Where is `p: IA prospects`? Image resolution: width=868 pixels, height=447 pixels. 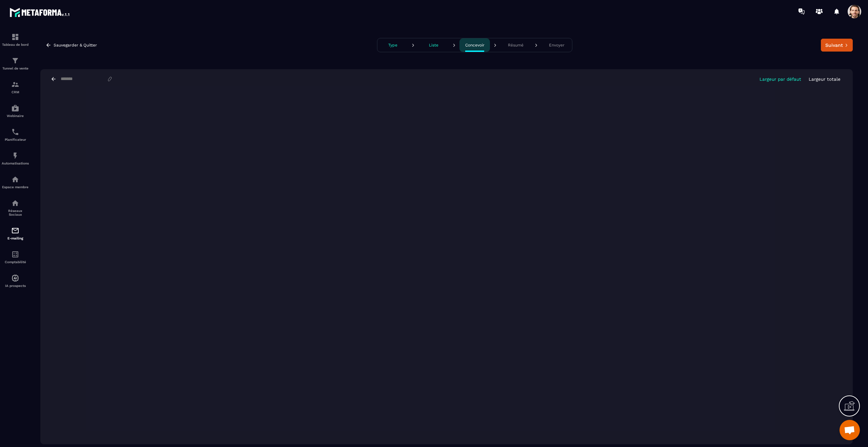
p: IA prospects is located at coordinates (15, 286).